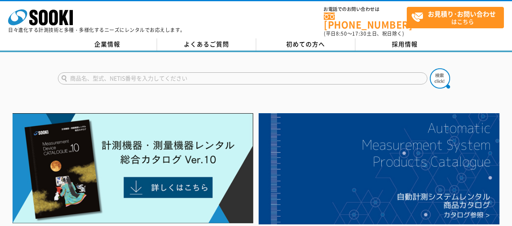  What do you see at coordinates (365, 9) in the screenshot?
I see `span: お電話でのお問い合わせは` at bounding box center [365, 9].